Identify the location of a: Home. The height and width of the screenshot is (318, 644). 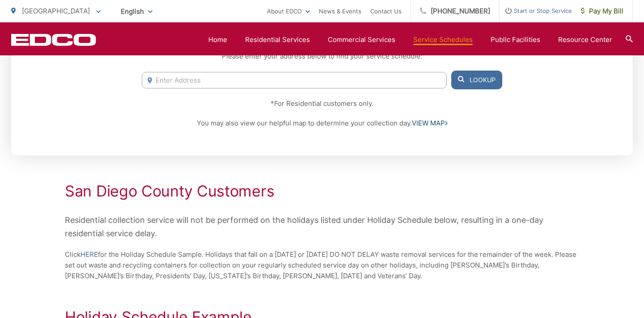
(218, 40).